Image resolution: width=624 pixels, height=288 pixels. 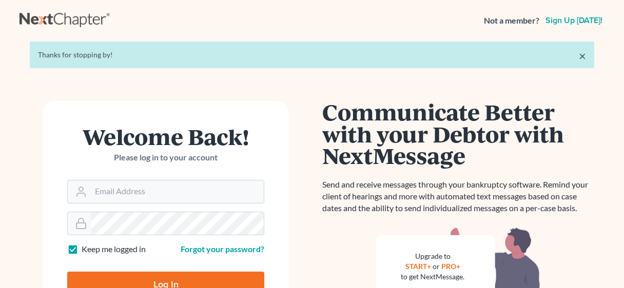 I want to click on h1: Communicate Better with your Debtor with NextMessage, so click(x=458, y=134).